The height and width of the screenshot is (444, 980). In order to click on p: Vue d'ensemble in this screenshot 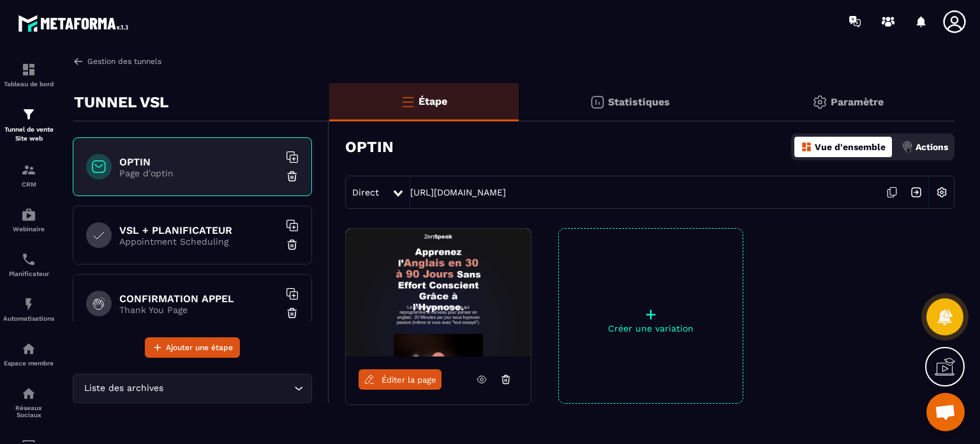, I will do `click(850, 147)`.